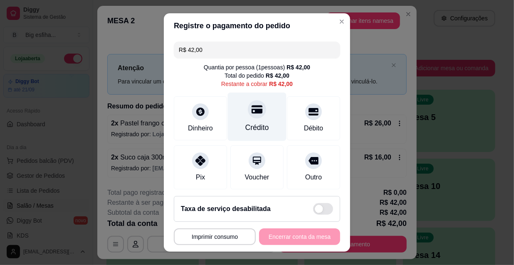  I want to click on div: Pix, so click(200, 177).